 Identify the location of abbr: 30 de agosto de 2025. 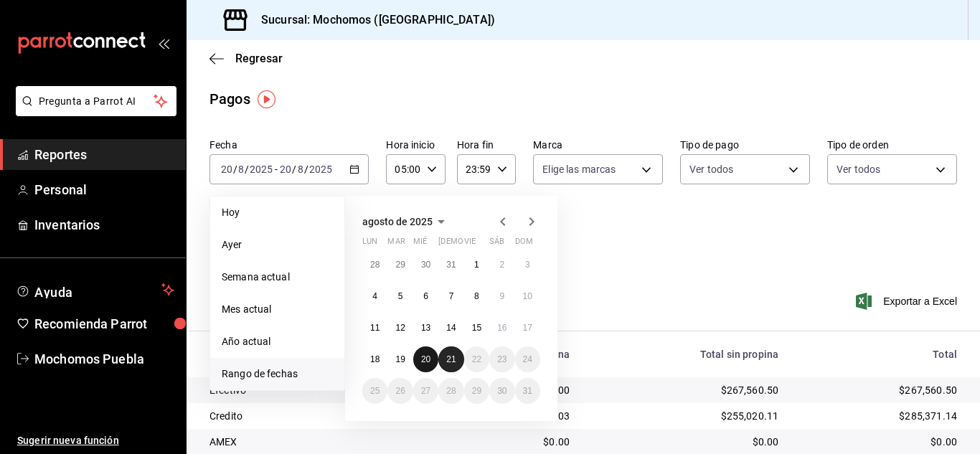
(502, 391).